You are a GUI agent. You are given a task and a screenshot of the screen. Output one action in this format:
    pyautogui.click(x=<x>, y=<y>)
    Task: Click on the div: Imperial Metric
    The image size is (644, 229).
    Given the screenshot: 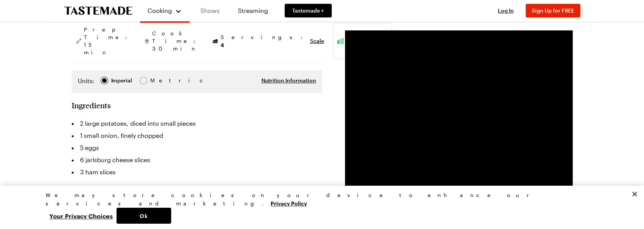 What is the action you would take?
    pyautogui.click(x=122, y=82)
    